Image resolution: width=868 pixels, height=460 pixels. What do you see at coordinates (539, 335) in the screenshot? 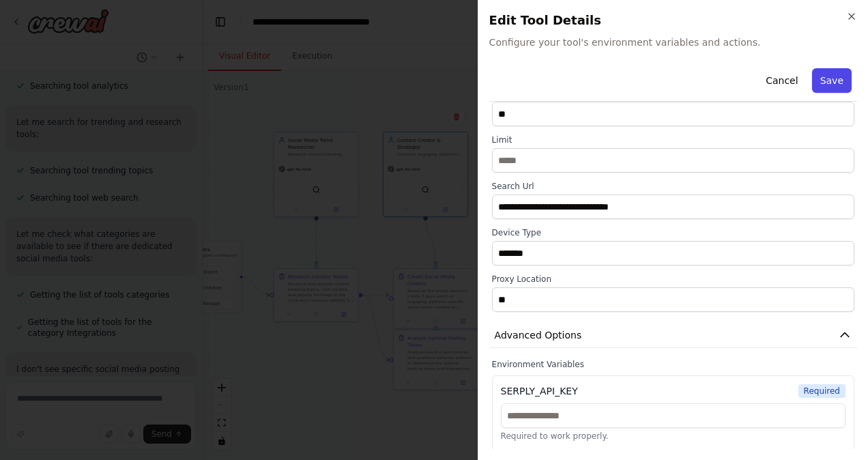
I see `span: Advanced Options` at bounding box center [539, 335].